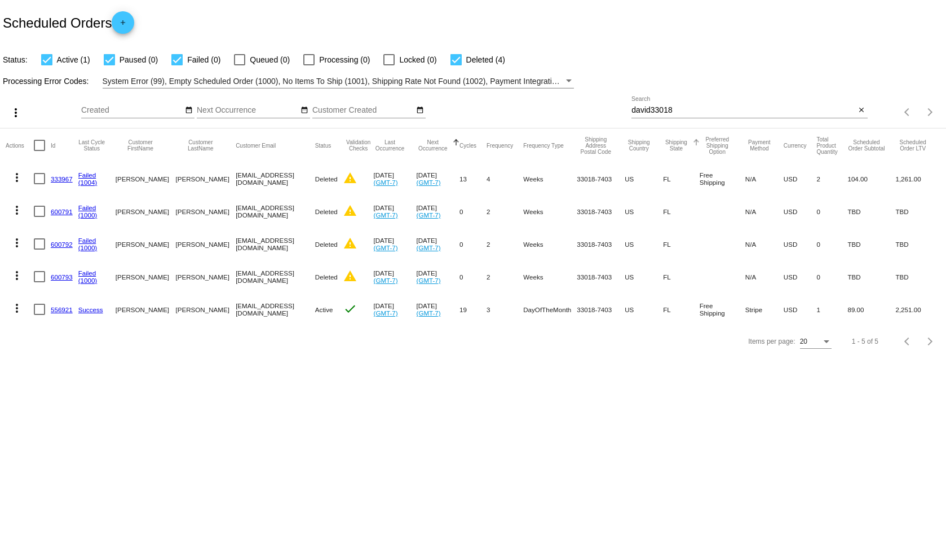 This screenshot has width=946, height=537. Describe the element at coordinates (908, 112) in the screenshot. I see `button: Previous page` at that location.